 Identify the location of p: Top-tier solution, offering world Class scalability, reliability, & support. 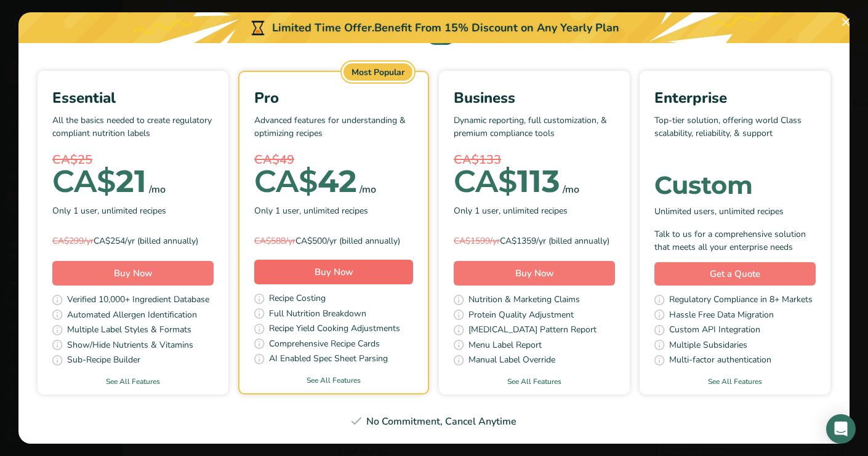
(734, 132).